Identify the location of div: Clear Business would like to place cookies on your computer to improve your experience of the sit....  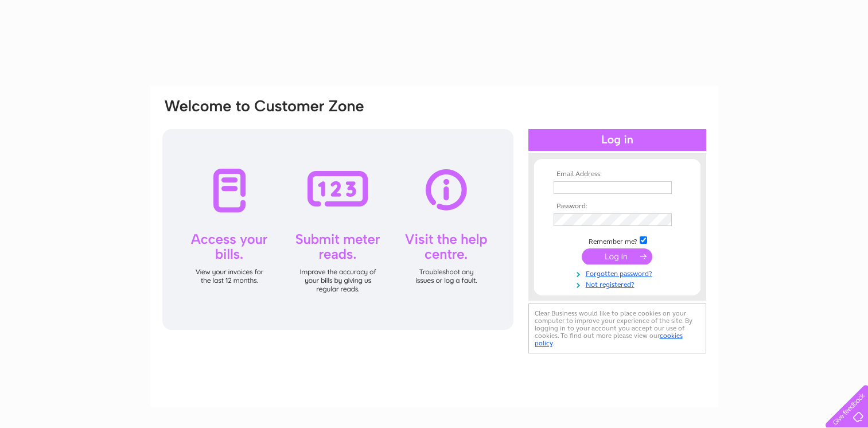
(617, 329).